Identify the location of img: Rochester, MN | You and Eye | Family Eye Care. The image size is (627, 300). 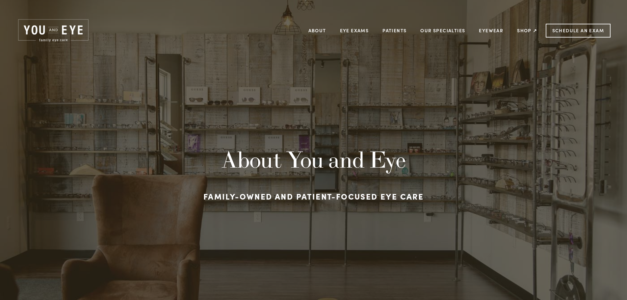
(53, 31).